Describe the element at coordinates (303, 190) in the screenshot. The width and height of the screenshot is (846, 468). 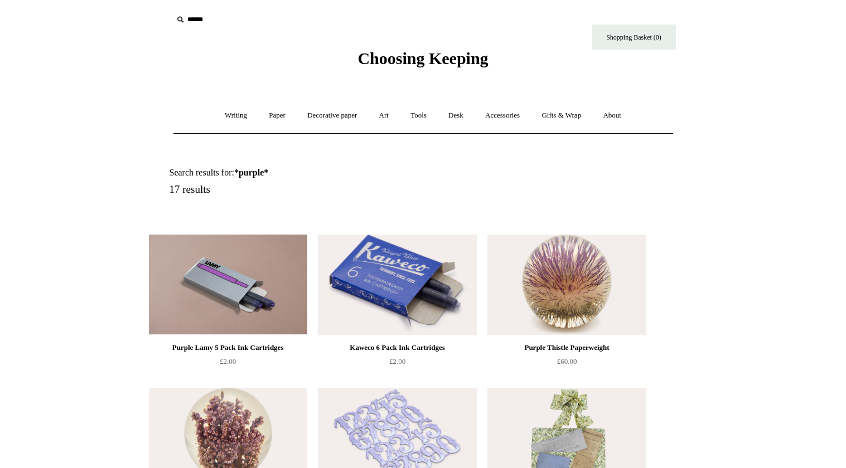
I see `h5: 17 results` at that location.